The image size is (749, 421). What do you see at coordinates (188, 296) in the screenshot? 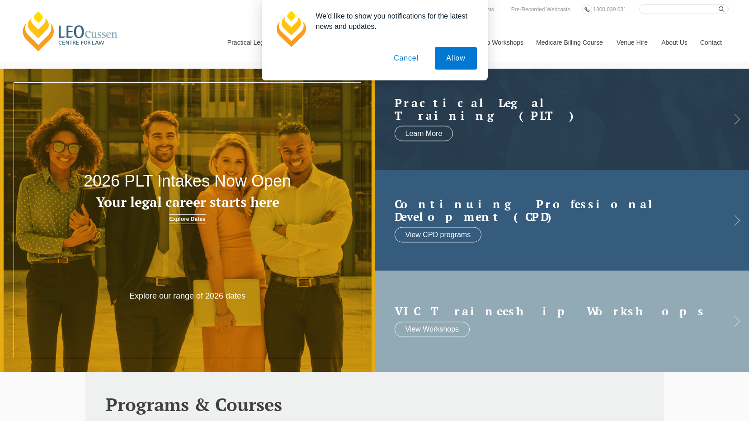
I see `p: Explore our range of 2026 dates` at bounding box center [188, 296].